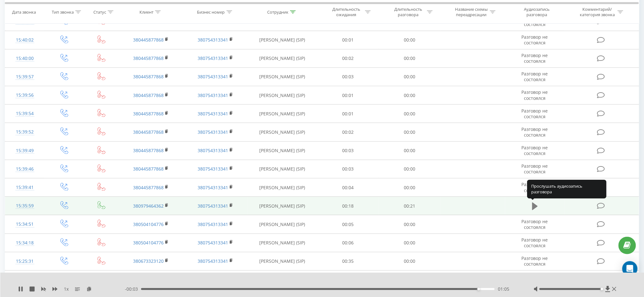 The image size is (644, 297). Describe the element at coordinates (133, 290) in the screenshot. I see `span: - 00:03` at that location.